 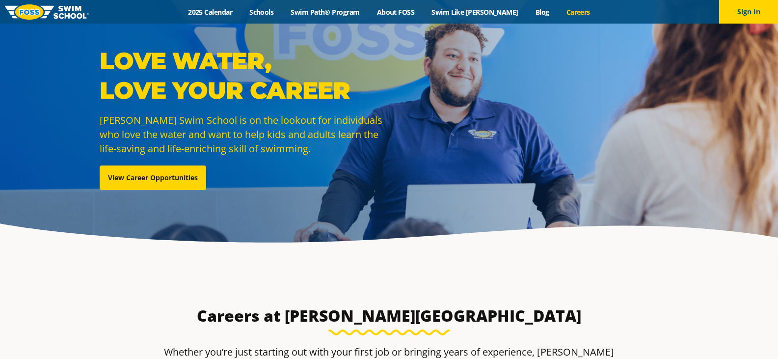 What do you see at coordinates (325, 12) in the screenshot?
I see `a: Swim Path® Program` at bounding box center [325, 12].